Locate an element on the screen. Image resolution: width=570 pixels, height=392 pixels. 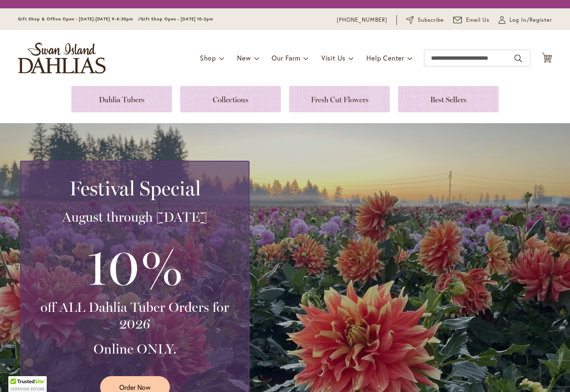
h3: 10% is located at coordinates (135, 266).